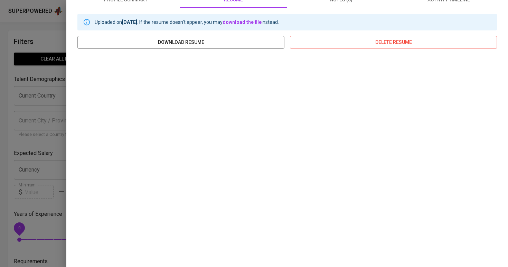 Image resolution: width=508 pixels, height=267 pixels. Describe the element at coordinates (393, 42) in the screenshot. I see `span: delete resume` at that location.